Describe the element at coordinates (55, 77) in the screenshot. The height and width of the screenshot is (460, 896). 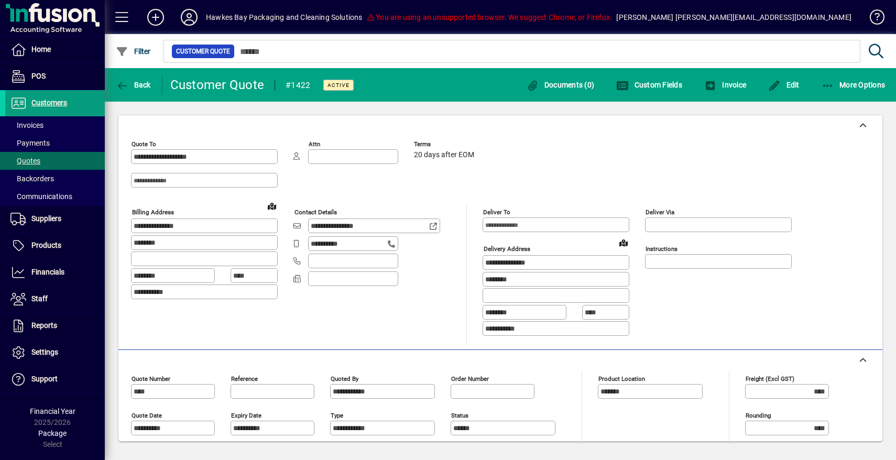
I see `a: POS` at that location.